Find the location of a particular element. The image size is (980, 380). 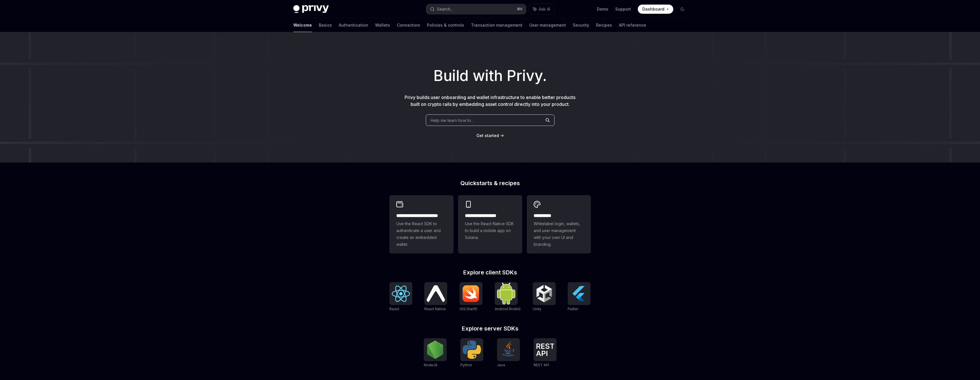

span: Java is located at coordinates (501, 365).